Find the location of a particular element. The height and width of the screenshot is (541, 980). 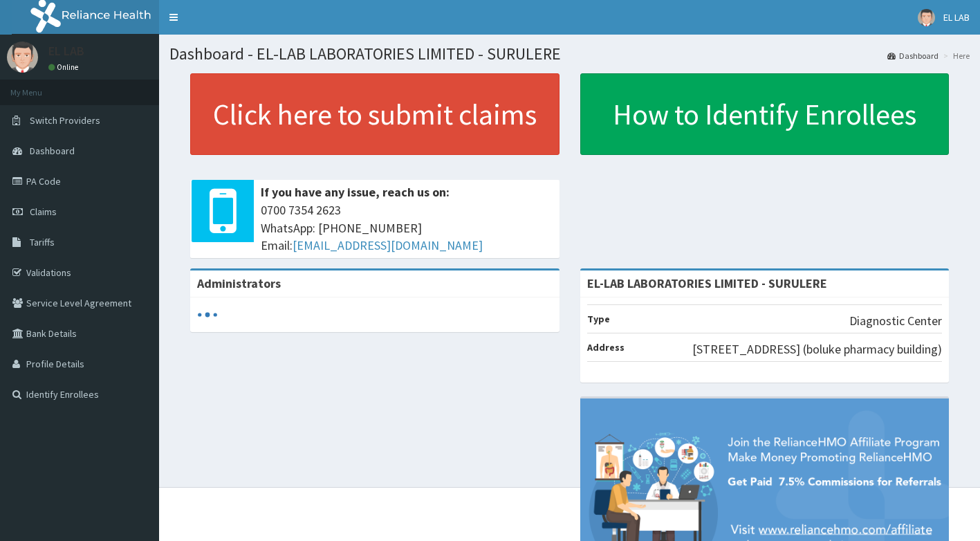

span: Claims is located at coordinates (43, 211).